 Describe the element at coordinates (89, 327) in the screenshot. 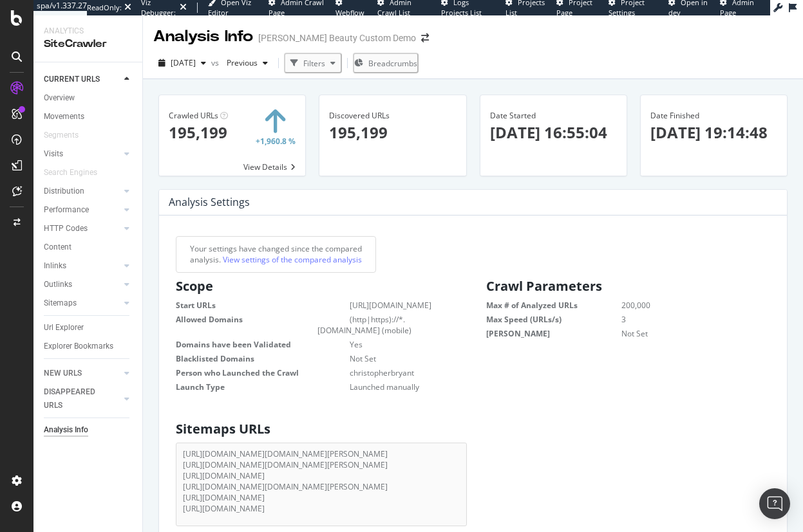

I see `a: Url Explorer` at that location.